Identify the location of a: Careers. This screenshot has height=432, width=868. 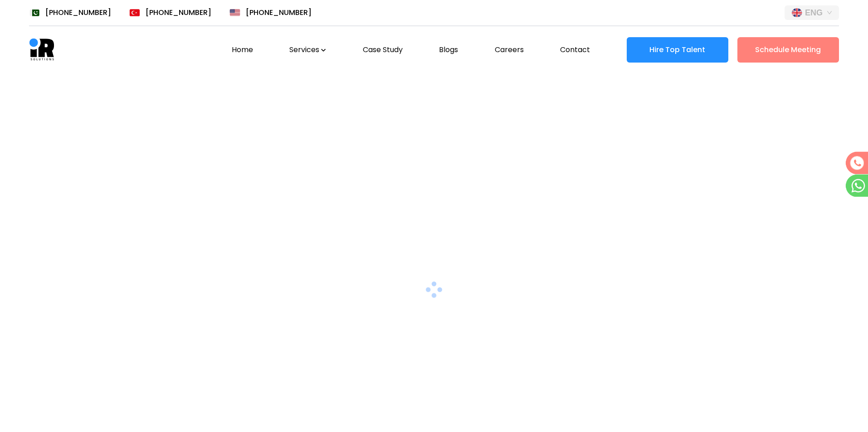
(509, 50).